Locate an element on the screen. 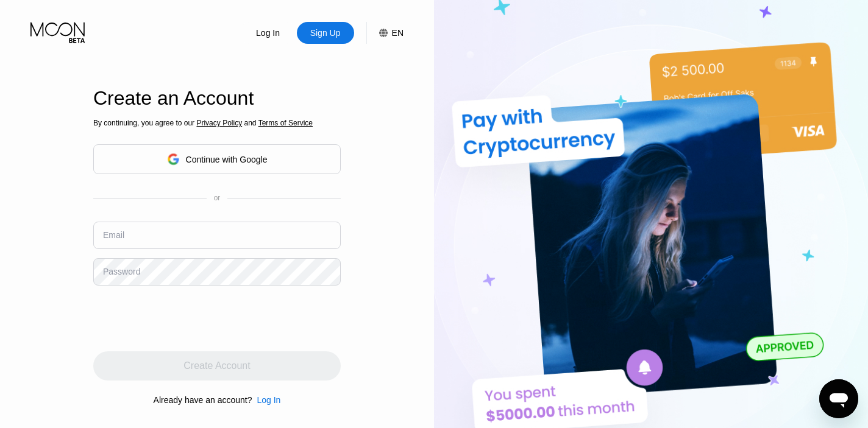 The image size is (868, 428). div: Already have an account? is located at coordinates (203, 400).